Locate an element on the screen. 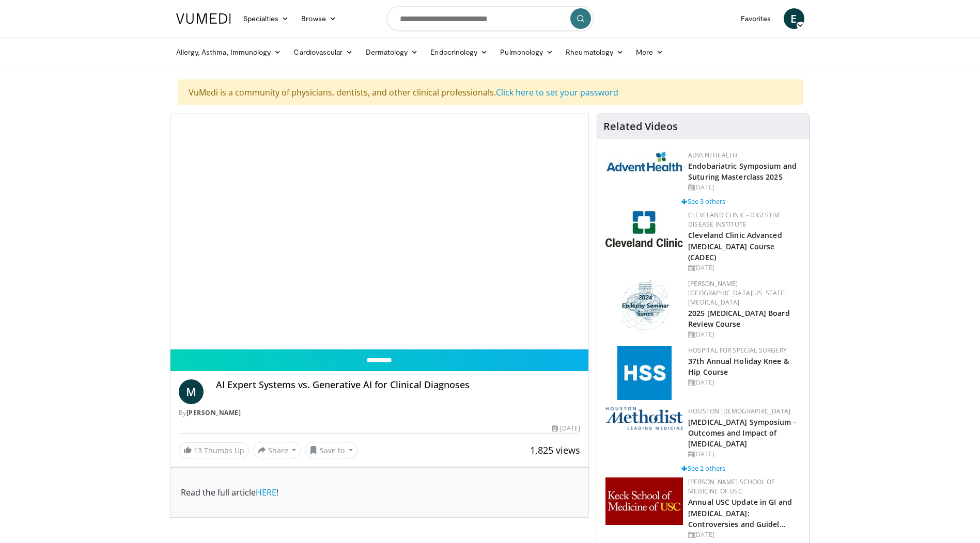  a: Endocrinology is located at coordinates (458, 52).